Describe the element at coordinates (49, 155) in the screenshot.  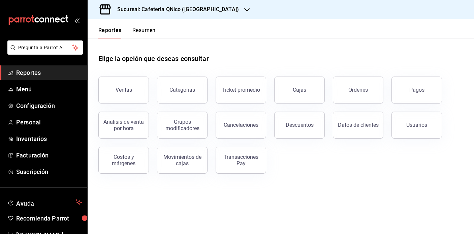
I see `span: Facturación` at that location.